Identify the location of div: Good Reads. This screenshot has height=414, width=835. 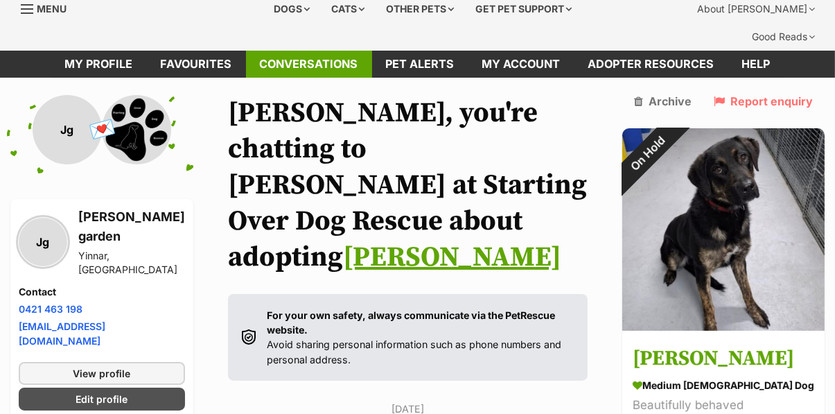
(783, 37).